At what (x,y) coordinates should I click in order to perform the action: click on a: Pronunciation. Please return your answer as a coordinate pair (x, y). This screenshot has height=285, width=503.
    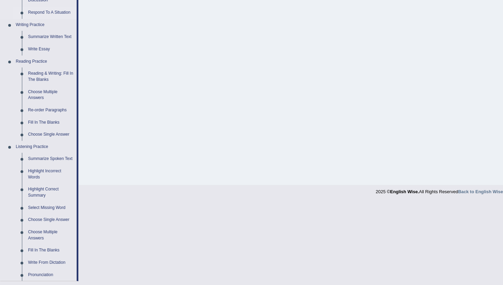
    Looking at the image, I should click on (51, 275).